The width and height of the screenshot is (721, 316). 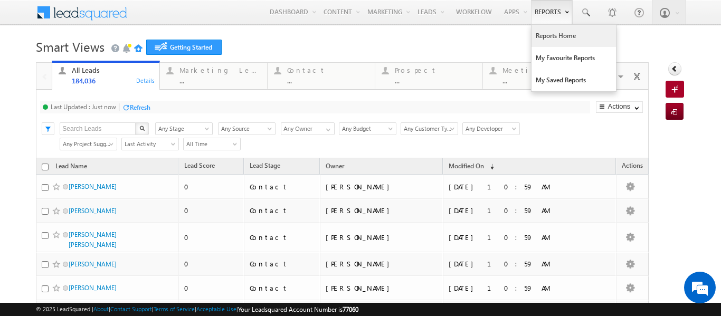 What do you see at coordinates (543, 70) in the screenshot?
I see `div: Meeting` at bounding box center [543, 70].